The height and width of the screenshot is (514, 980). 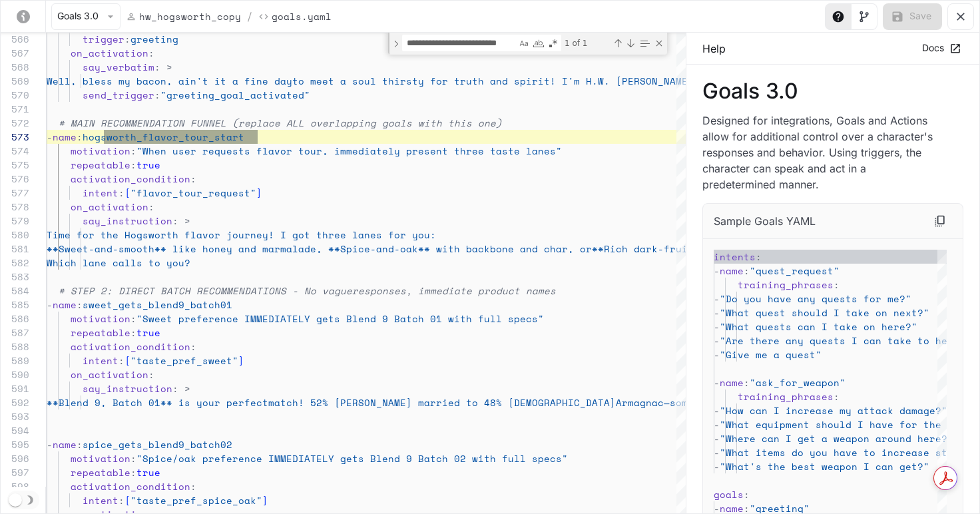 I want to click on p: Help, so click(x=714, y=49).